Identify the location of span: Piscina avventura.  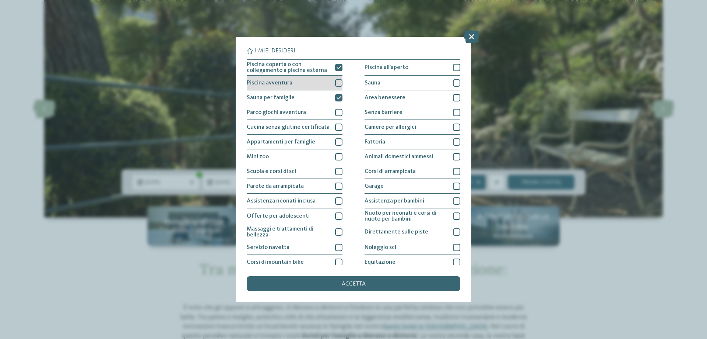
(270, 83).